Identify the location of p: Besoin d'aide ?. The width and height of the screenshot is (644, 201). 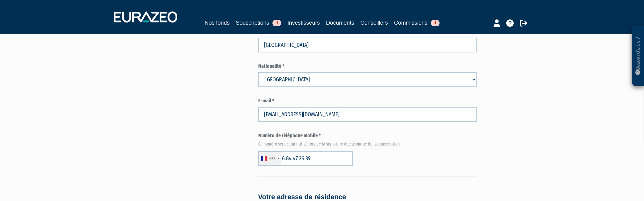
(638, 56).